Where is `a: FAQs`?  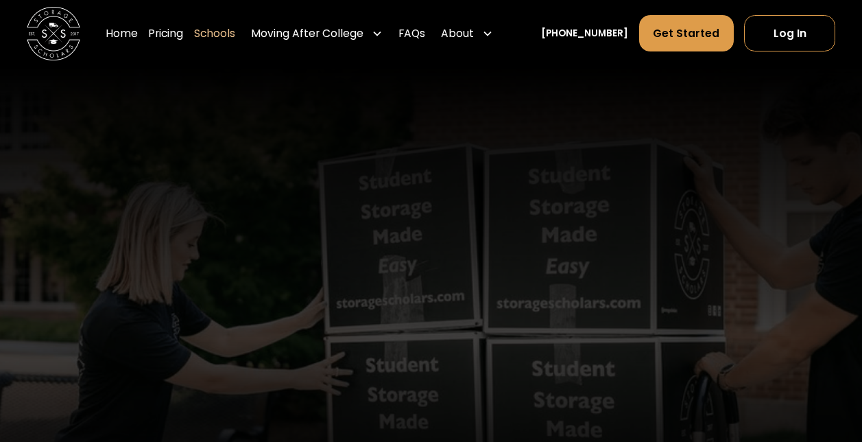 a: FAQs is located at coordinates (412, 33).